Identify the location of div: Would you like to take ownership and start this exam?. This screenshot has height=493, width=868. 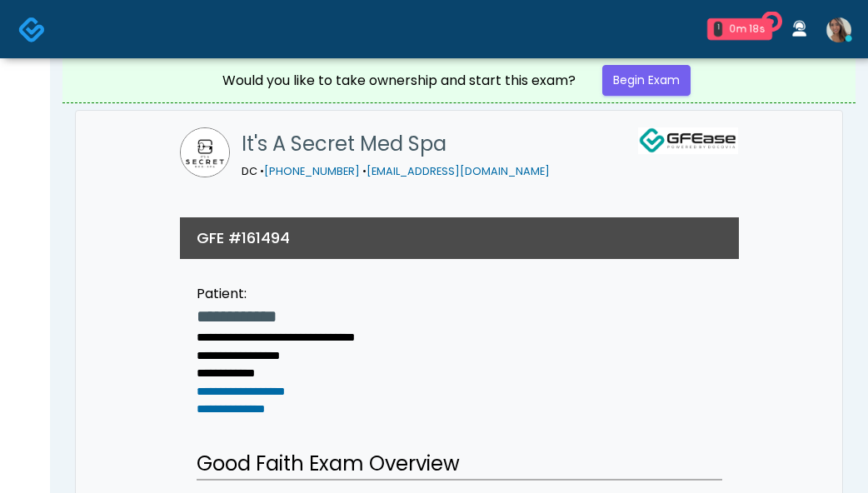
(399, 81).